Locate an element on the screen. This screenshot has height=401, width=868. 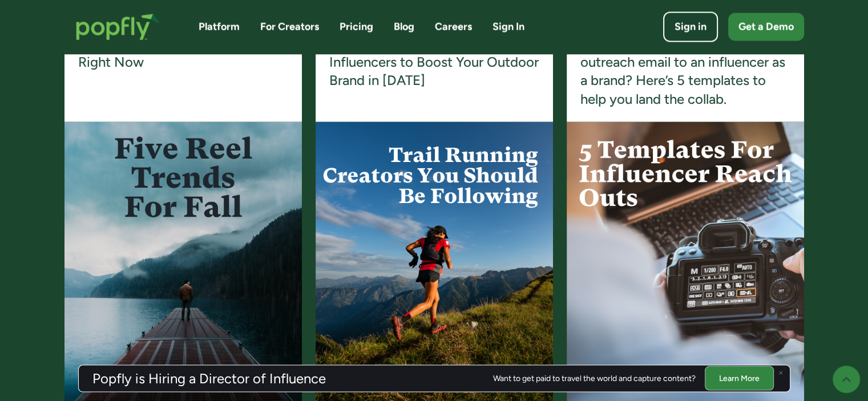
a: Blog is located at coordinates (404, 27).